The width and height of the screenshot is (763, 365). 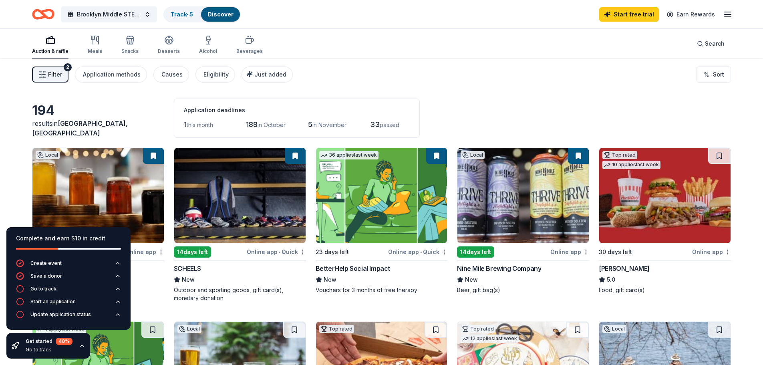 What do you see at coordinates (240, 195) in the screenshot?
I see `img: Image for SCHEELS` at bounding box center [240, 195].